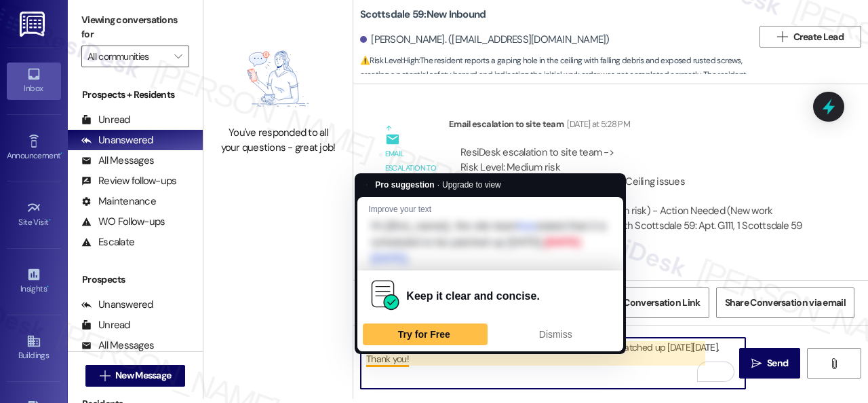 This screenshot has width=868, height=403. Describe the element at coordinates (143, 375) in the screenshot. I see `span: New Message` at that location.